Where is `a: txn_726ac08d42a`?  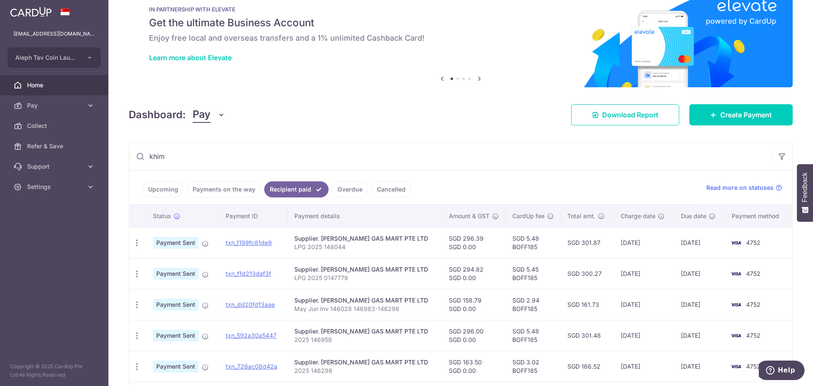 a: txn_726ac08d42a is located at coordinates (252, 366).